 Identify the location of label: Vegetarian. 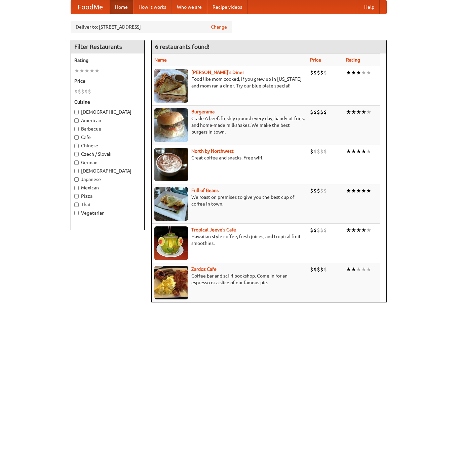
(108, 213).